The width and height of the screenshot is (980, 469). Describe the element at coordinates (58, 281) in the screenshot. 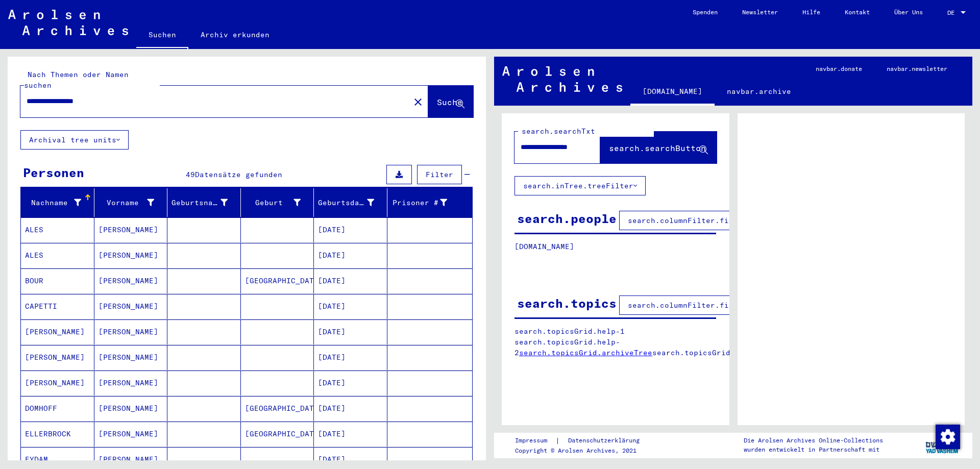

I see `mat-cell: BOUR` at that location.